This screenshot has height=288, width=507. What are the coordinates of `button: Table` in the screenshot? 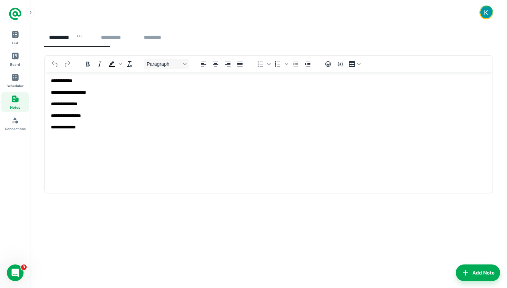 It's located at (355, 64).